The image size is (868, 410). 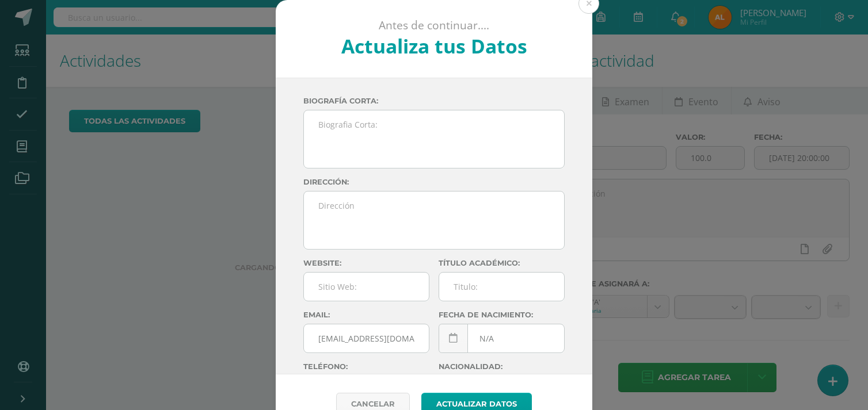 What do you see at coordinates (434, 182) in the screenshot?
I see `label: Dirección:` at bounding box center [434, 182].